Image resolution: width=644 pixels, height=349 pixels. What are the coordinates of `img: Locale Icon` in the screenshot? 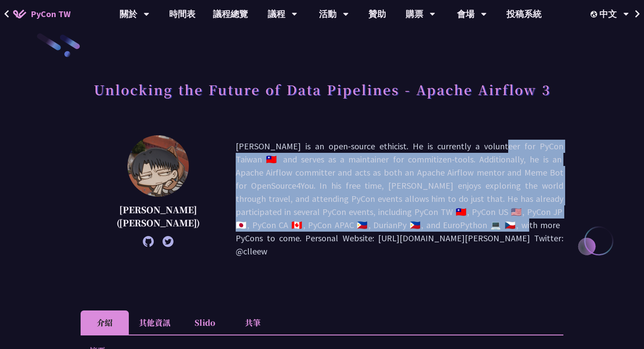 It's located at (595, 14).